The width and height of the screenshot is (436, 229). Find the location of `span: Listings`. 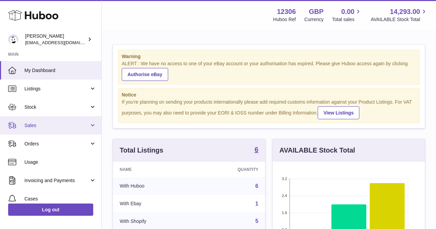

span: Listings is located at coordinates (57, 89).